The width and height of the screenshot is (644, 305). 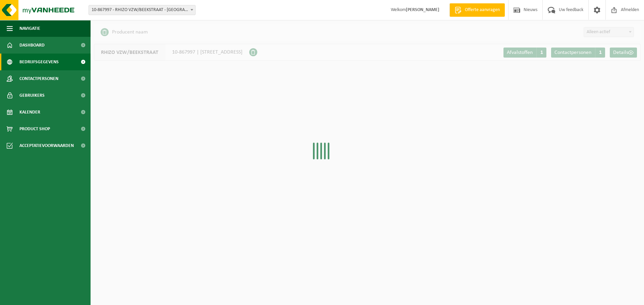 I want to click on span: Kalender, so click(x=30, y=112).